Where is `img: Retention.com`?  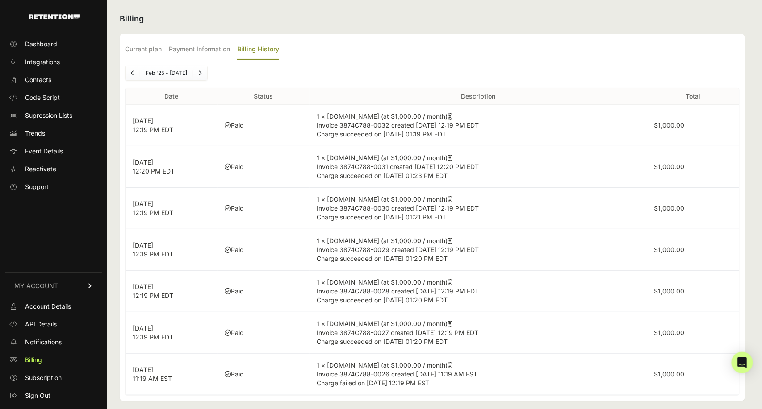
img: Retention.com is located at coordinates (54, 17).